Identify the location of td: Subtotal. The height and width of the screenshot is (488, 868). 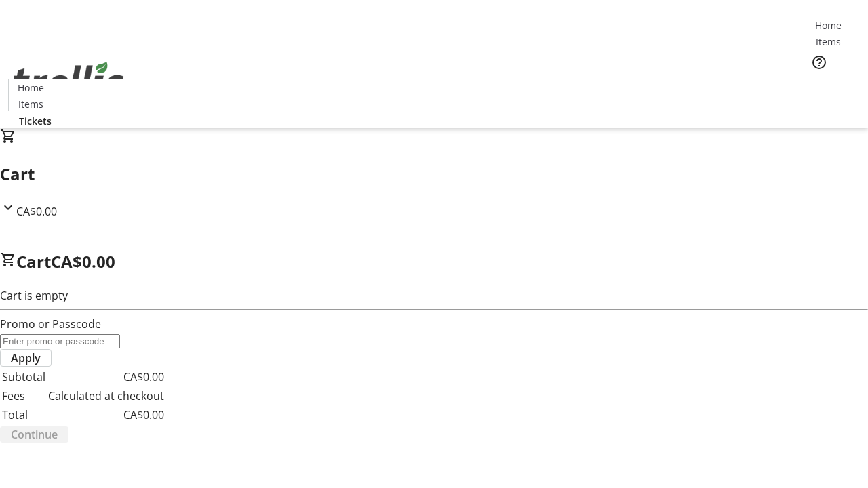
(24, 377).